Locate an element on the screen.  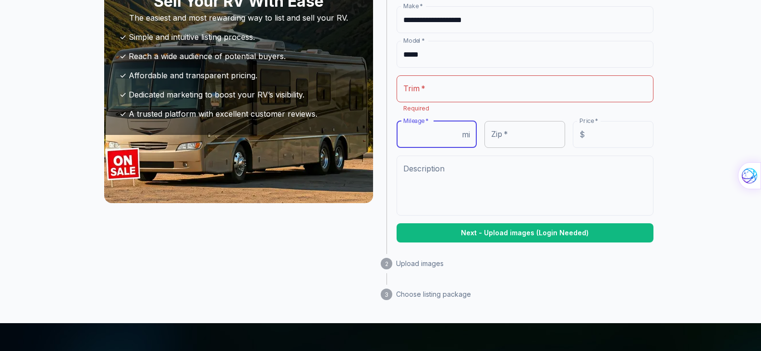
li: ✓ A trusted platform with excellent customer reviews. is located at coordinates (239, 114).